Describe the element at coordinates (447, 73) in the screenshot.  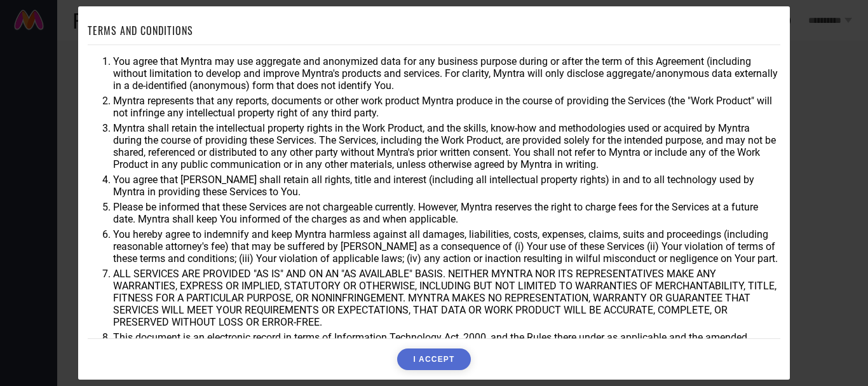
I see `li: You agree that Myntra may use aggregate and anonymized data for any business purpose during or af...` at that location.